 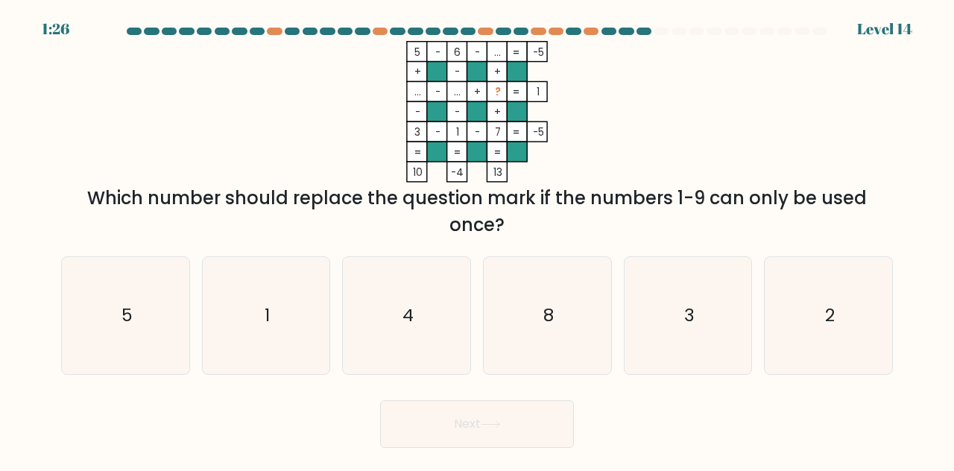 I want to click on tspan: 10, so click(x=418, y=172).